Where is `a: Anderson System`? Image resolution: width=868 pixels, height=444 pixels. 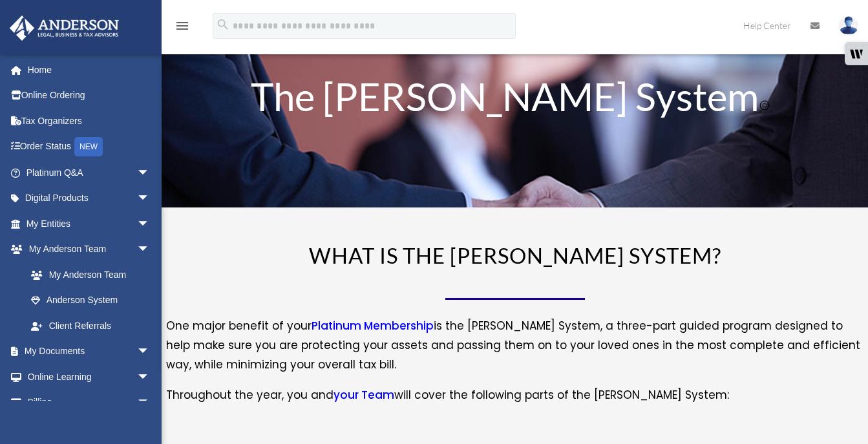 a: Anderson System is located at coordinates (90, 300).